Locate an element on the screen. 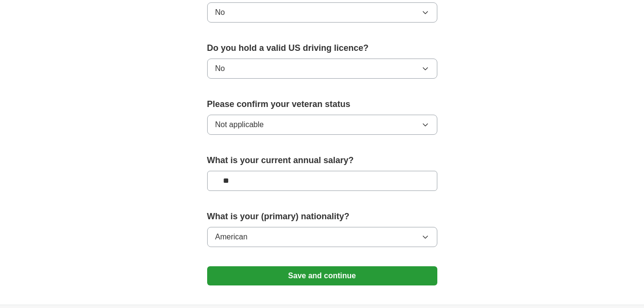  button: American is located at coordinates (322, 237).